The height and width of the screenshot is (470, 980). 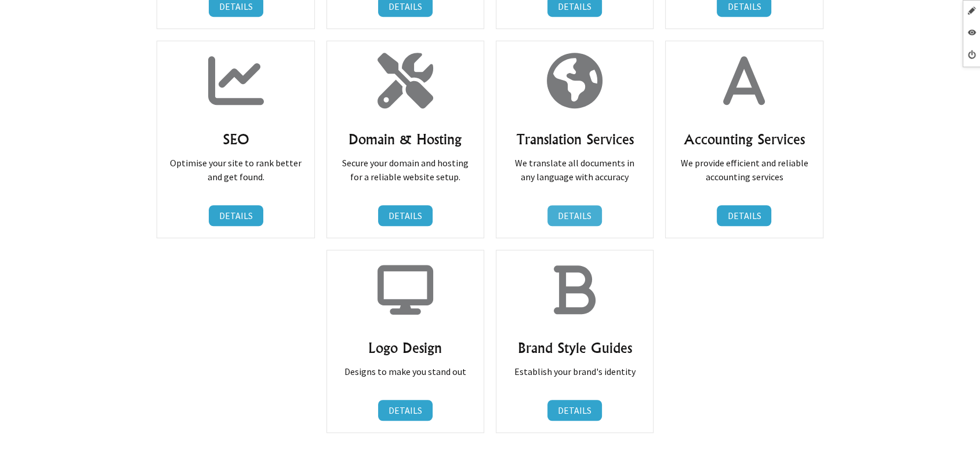 What do you see at coordinates (405, 170) in the screenshot?
I see `p: Secure your domain and hosting for a reliable website setup.` at bounding box center [405, 170].